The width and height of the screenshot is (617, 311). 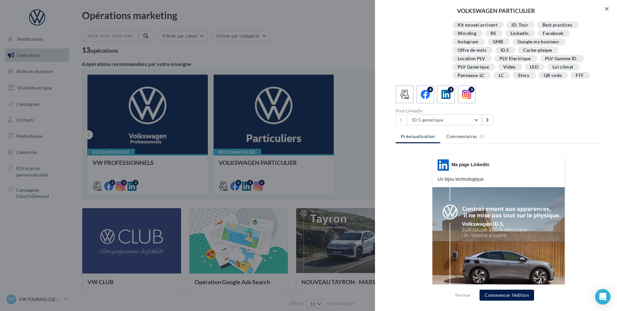 I want to click on div: Linkedln, so click(x=520, y=33).